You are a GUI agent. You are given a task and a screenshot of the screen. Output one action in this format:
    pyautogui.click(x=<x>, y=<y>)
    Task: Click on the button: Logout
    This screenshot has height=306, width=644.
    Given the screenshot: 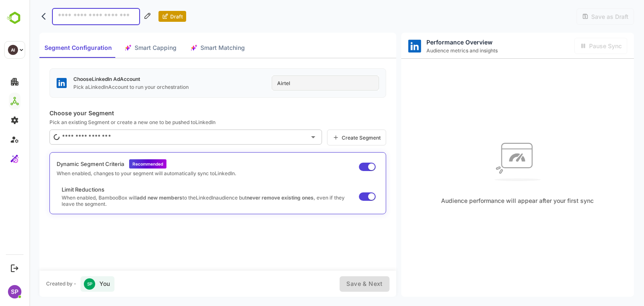 What is the action you would take?
    pyautogui.click(x=14, y=268)
    